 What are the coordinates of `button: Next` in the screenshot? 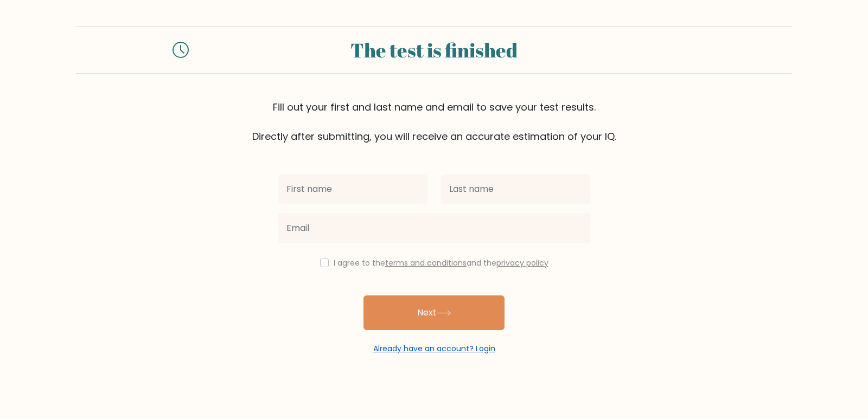 It's located at (434, 313).